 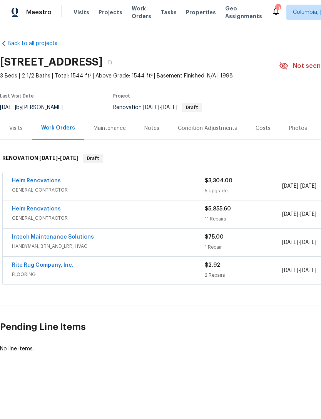 I want to click on span: Geo Assignments, so click(x=244, y=12).